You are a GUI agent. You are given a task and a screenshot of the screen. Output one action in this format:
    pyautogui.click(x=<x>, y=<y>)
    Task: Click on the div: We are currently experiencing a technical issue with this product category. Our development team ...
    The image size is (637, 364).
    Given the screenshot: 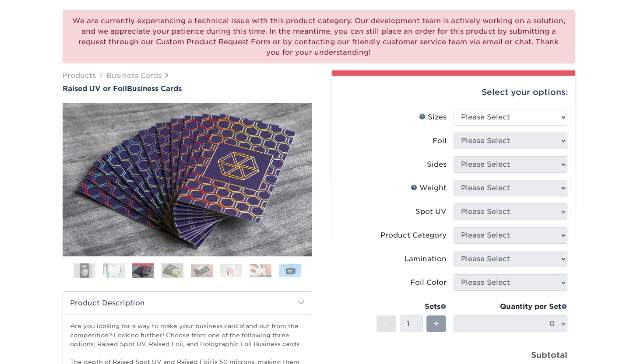 What is the action you would take?
    pyautogui.click(x=319, y=37)
    